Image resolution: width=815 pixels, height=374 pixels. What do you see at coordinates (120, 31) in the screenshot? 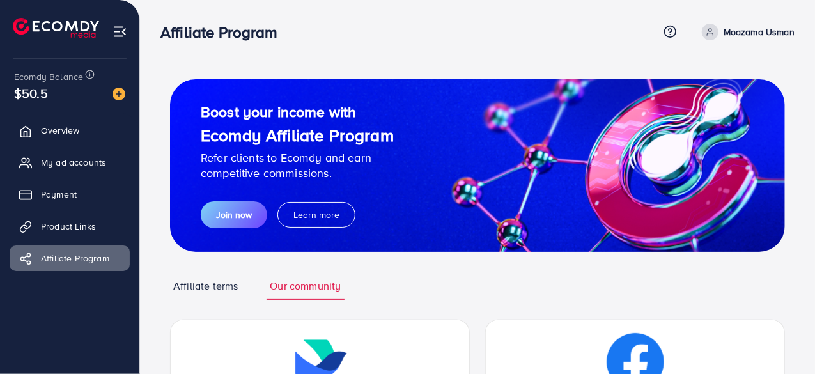
I see `img: menu` at bounding box center [120, 31].